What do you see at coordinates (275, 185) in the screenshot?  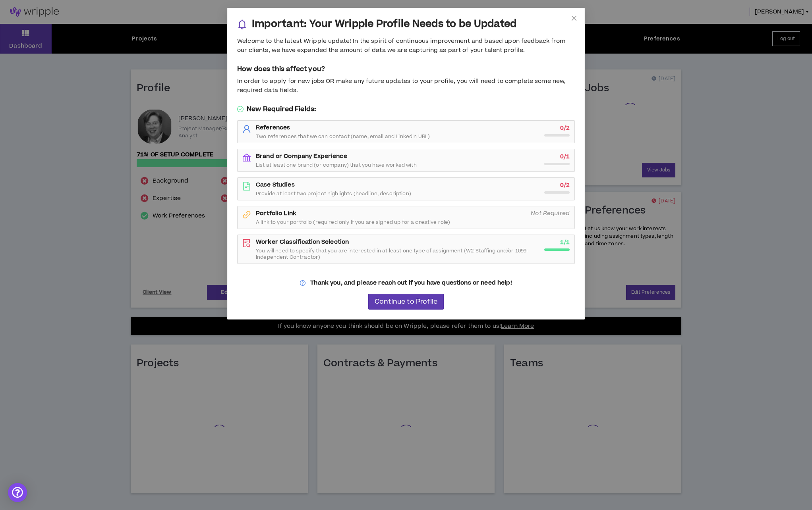 I see `strong: Case Studies` at bounding box center [275, 185].